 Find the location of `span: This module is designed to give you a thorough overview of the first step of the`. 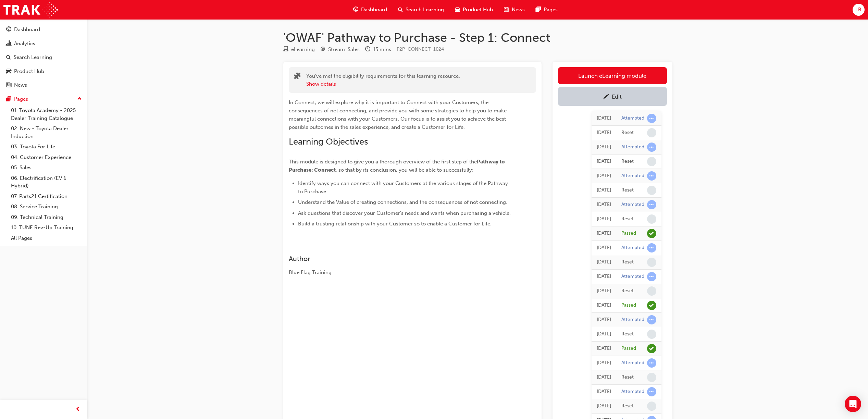

span: This module is designed to give you a thorough overview of the first step of the is located at coordinates (383, 162).